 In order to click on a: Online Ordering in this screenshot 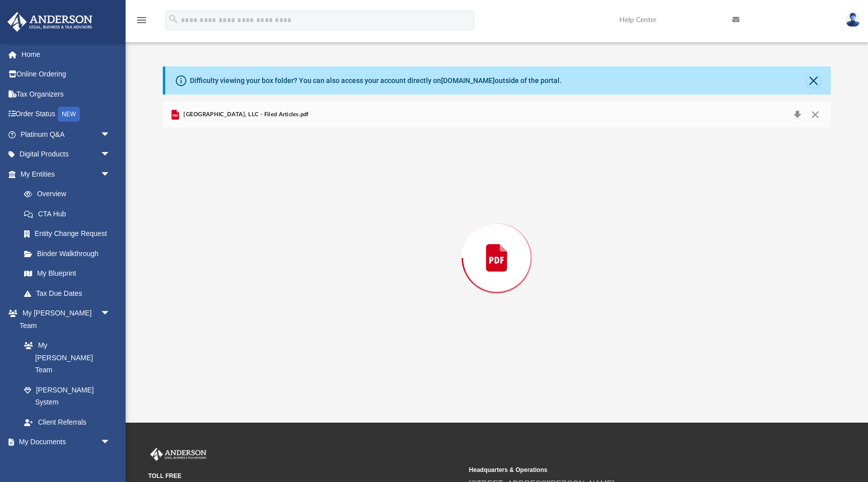, I will do `click(66, 74)`.